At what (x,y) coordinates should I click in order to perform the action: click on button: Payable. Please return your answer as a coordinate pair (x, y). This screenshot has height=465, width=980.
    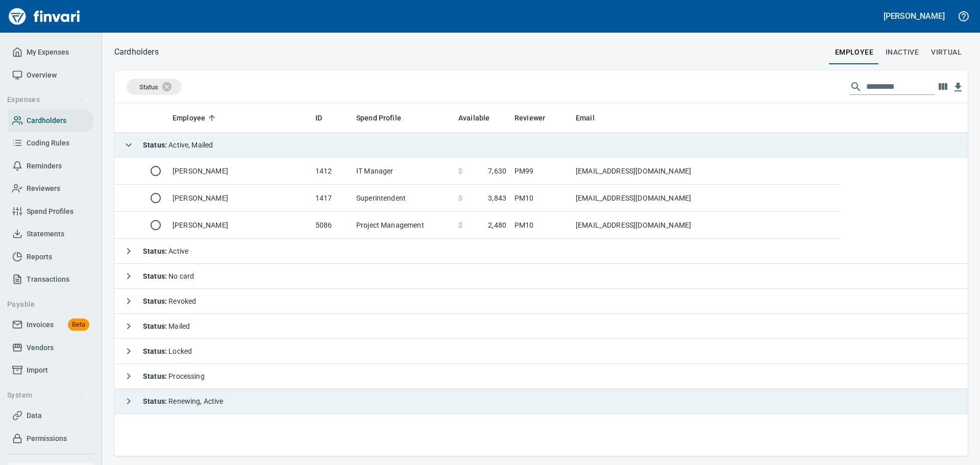
    Looking at the image, I should click on (45, 304).